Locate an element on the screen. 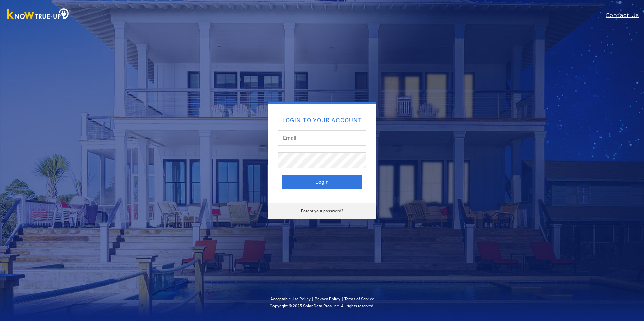 The height and width of the screenshot is (321, 644). a: Forgot your password? is located at coordinates (322, 211).